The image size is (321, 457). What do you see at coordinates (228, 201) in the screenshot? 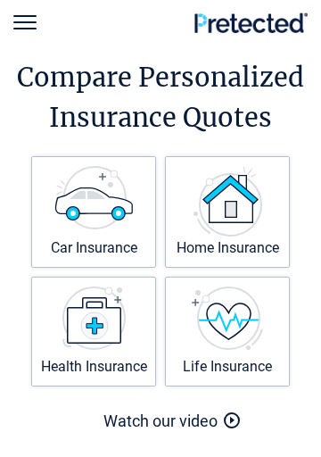
I see `img: Home Insurance` at bounding box center [228, 201].